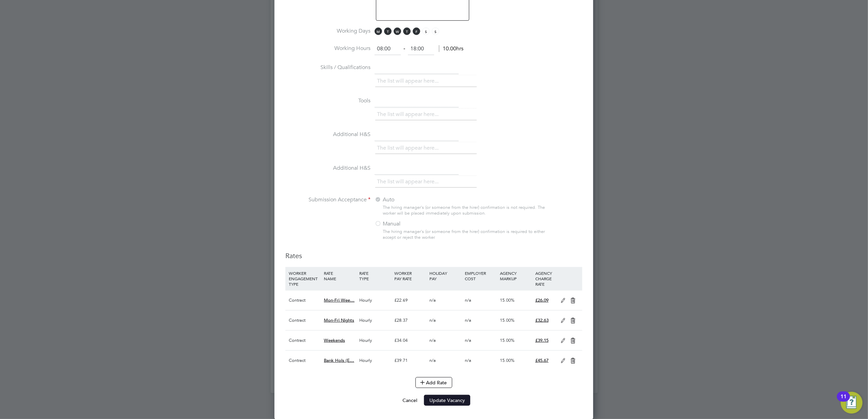 The width and height of the screenshot is (868, 419). What do you see at coordinates (542, 340) in the screenshot?
I see `span: £39.15` at bounding box center [542, 340].